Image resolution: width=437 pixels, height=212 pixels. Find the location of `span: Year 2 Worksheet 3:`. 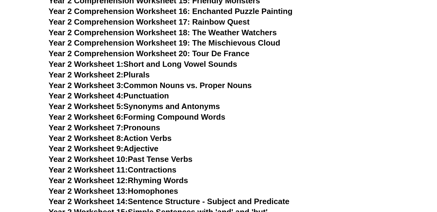

span: Year 2 Worksheet 3: is located at coordinates (86, 85).